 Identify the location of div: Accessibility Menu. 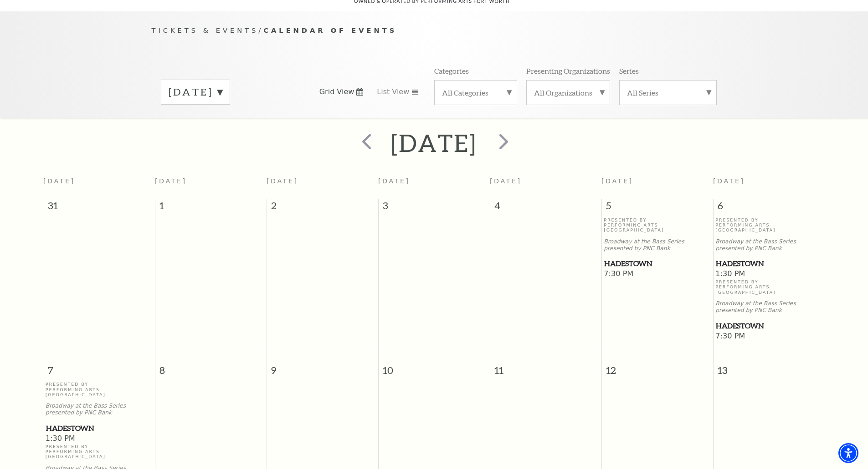
(848, 454).